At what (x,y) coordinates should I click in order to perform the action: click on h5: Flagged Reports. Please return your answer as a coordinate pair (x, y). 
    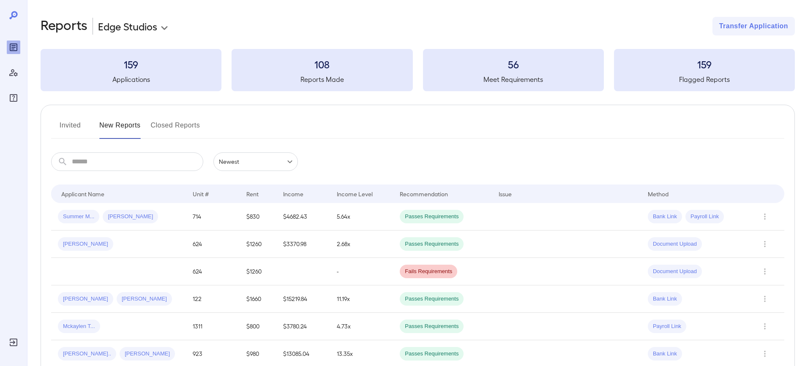
    Looking at the image, I should click on (704, 79).